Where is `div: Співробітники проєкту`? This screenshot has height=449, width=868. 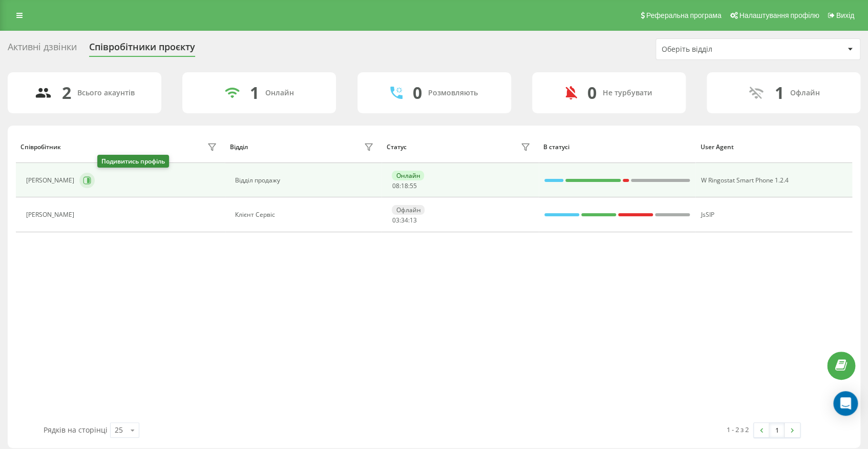
div: Співробітники проєкту is located at coordinates (142, 49).